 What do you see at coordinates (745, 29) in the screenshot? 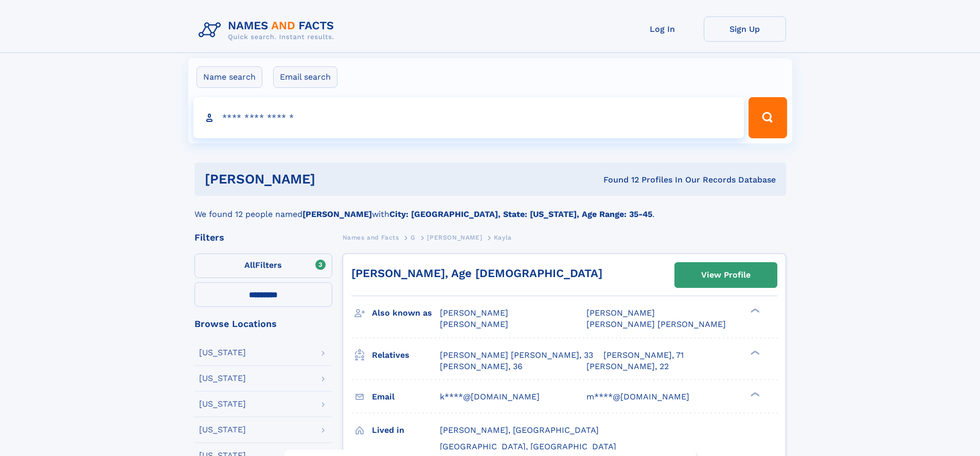
I see `a: Sign Up` at bounding box center [745, 29].